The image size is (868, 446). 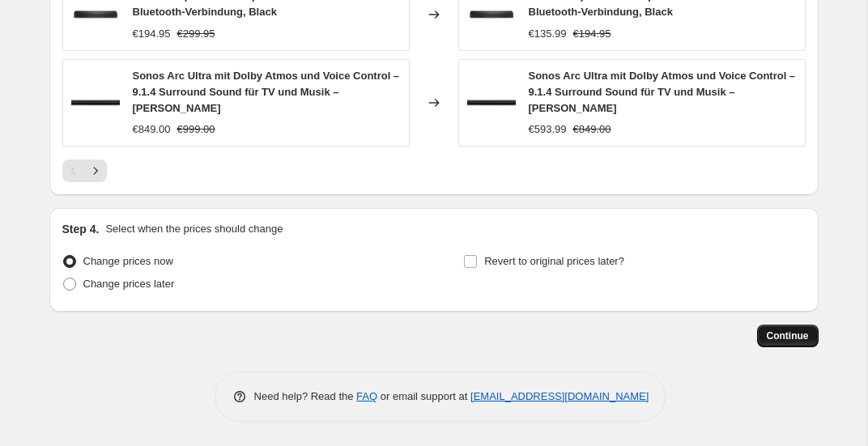 What do you see at coordinates (196, 34) in the screenshot?
I see `strike: €299.95` at bounding box center [196, 34].